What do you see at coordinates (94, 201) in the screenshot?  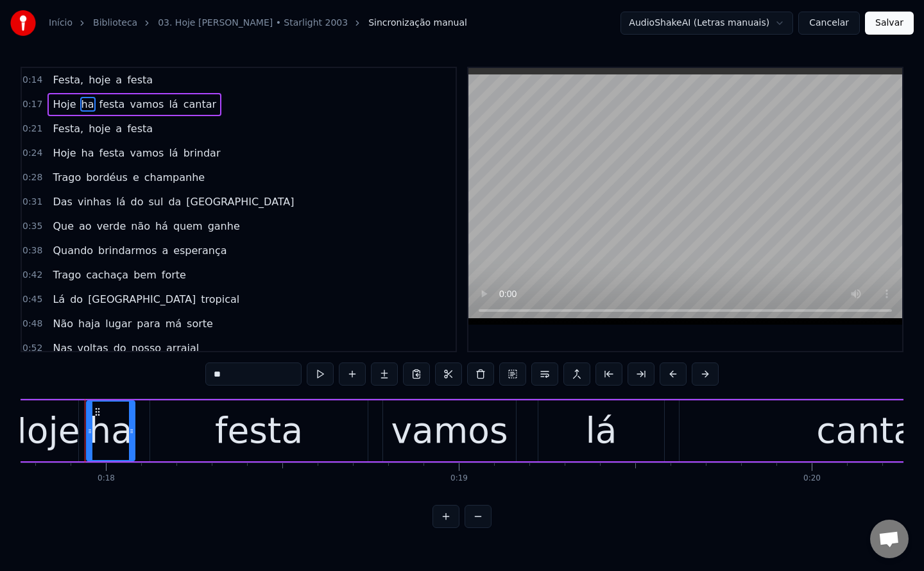 I see `span: vinhas` at bounding box center [94, 201].